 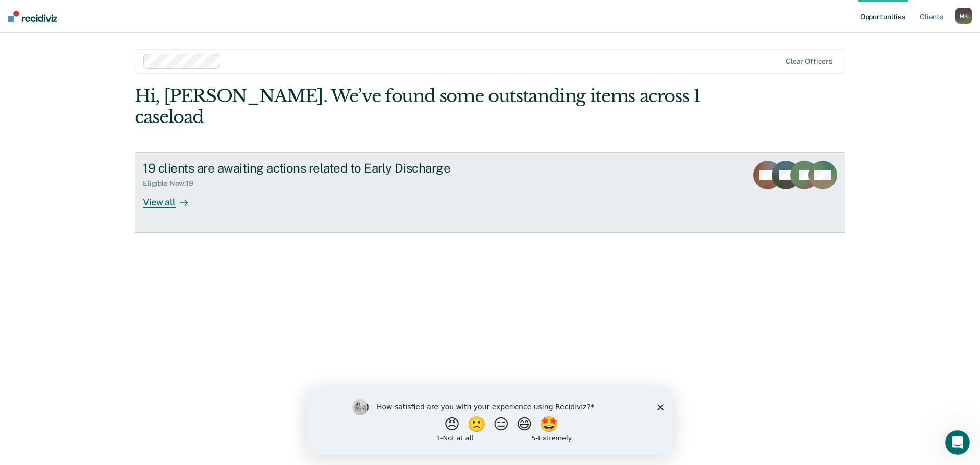 What do you see at coordinates (145, 35) in the screenshot?
I see `button: 1` at bounding box center [145, 35].